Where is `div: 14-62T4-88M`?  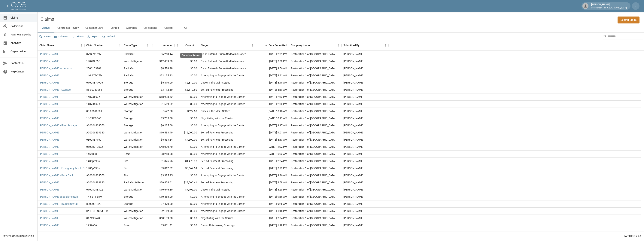
div: 14-62T4-88M is located at coordinates (94, 196).